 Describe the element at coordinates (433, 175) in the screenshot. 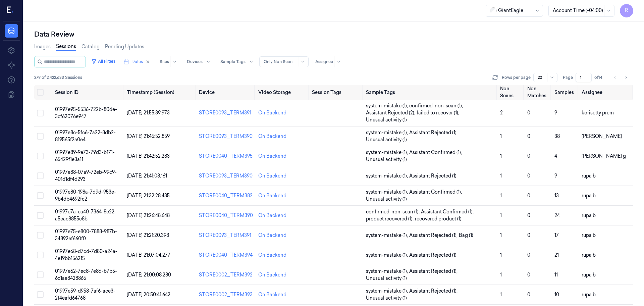

I see `span: Assistant Rejected (1)` at that location.